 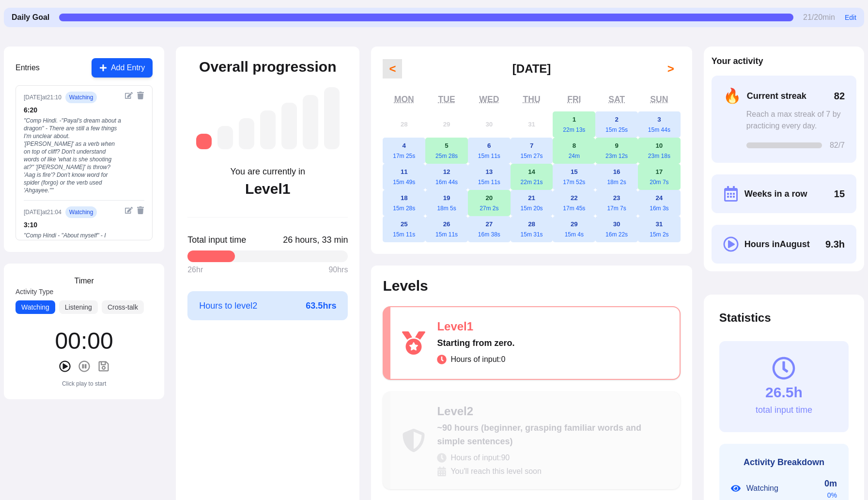 What do you see at coordinates (552, 411) in the screenshot?
I see `div: Level 2` at bounding box center [552, 411].